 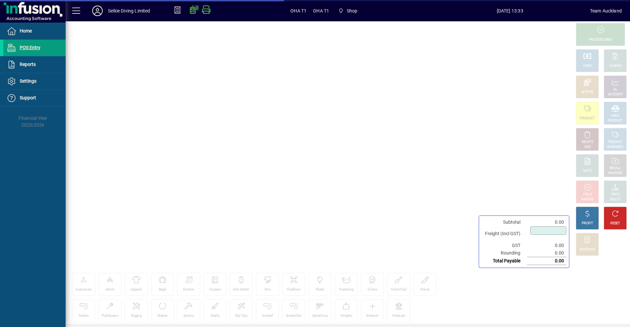 I want to click on div: Gloves, so click(x=372, y=290).